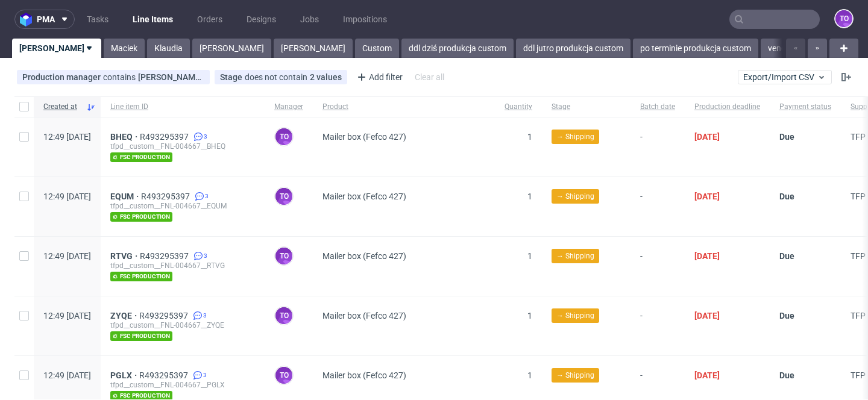 Image resolution: width=868 pixels, height=400 pixels. I want to click on span: Created at, so click(62, 107).